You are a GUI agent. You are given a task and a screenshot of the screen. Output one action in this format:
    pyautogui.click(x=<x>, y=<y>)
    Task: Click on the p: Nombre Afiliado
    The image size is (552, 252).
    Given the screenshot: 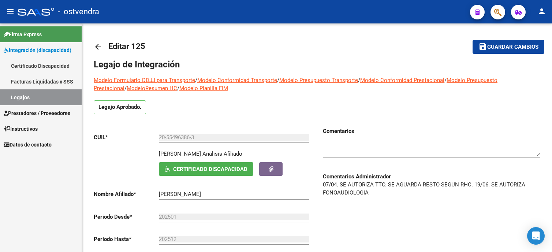 What is the action you would take?
    pyautogui.click(x=126, y=194)
    